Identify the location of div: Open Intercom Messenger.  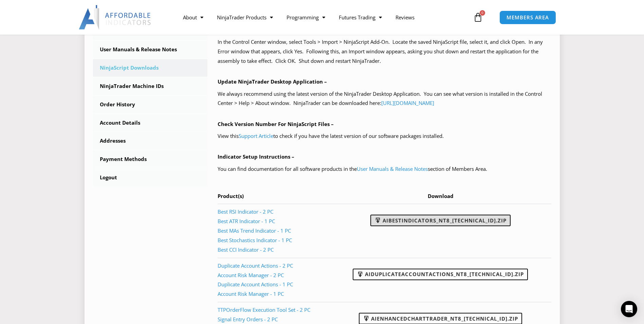
(629, 309).